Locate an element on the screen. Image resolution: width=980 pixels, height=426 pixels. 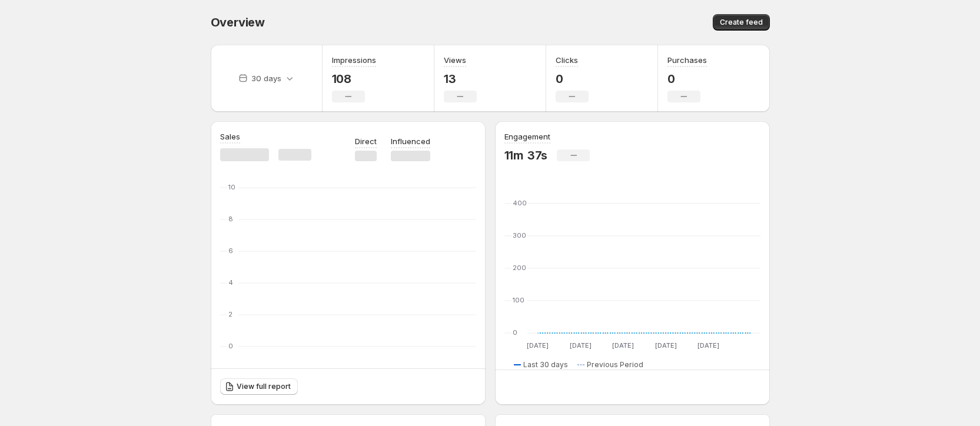
h3: Views is located at coordinates (455, 60).